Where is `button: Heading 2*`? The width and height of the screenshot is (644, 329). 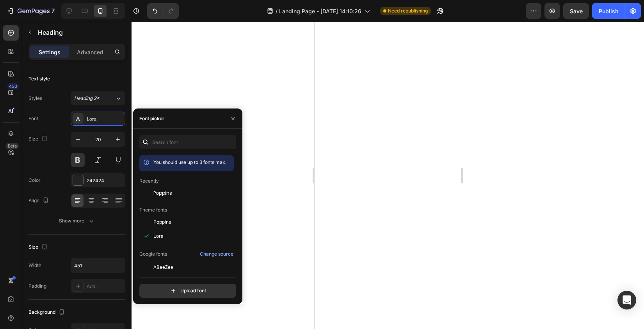 button: Heading 2* is located at coordinates (98, 98).